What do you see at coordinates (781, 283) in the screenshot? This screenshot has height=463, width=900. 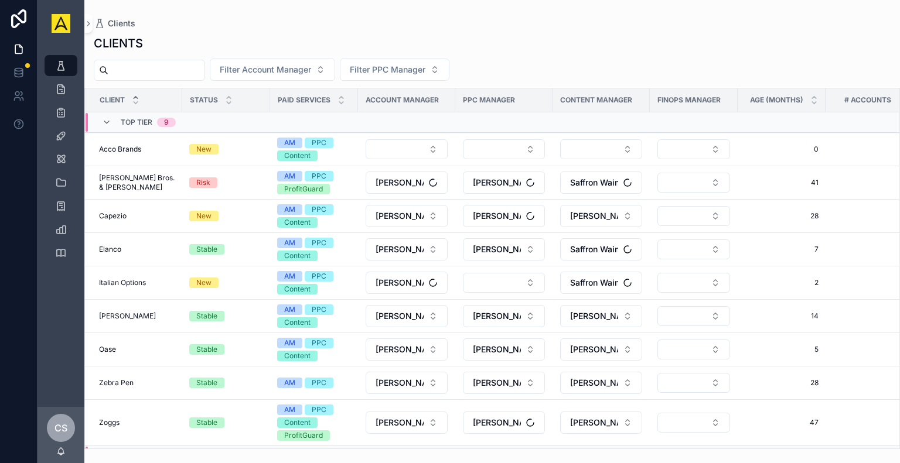 I see `span: 2` at bounding box center [781, 283].